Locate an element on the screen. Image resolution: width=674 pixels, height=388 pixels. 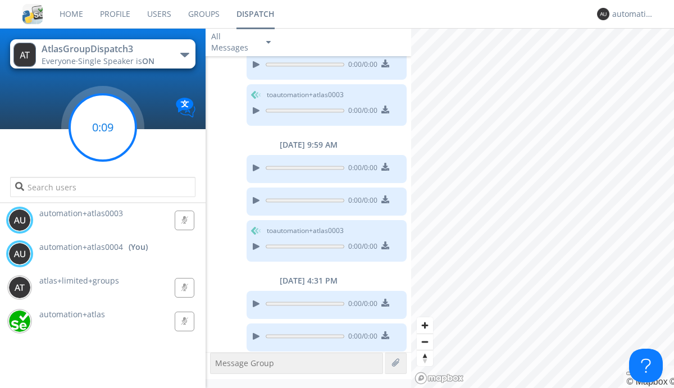
div: automation+atlas0004 is located at coordinates (633, 14).